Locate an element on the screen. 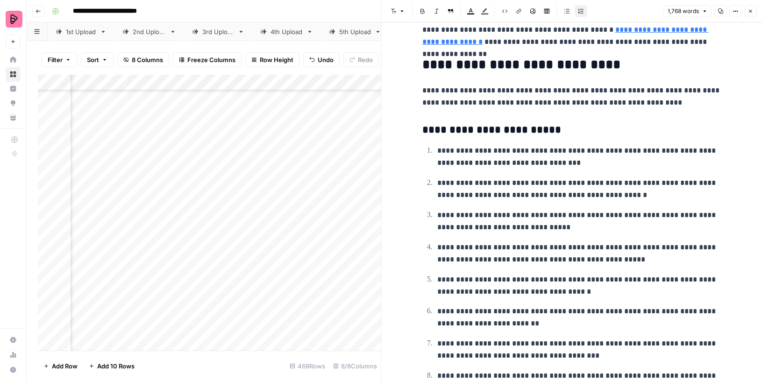 The width and height of the screenshot is (762, 381). a: 1st Upload is located at coordinates (81, 32).